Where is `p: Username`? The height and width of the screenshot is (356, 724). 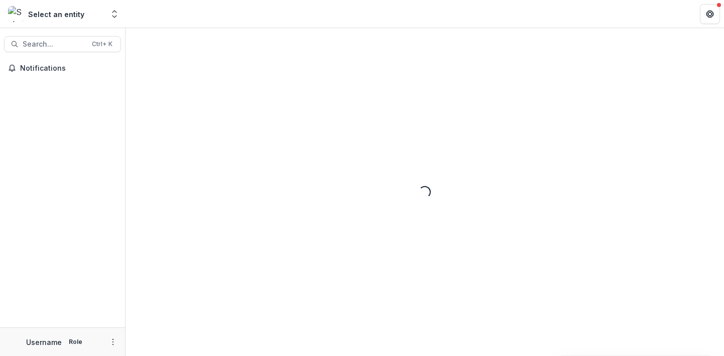 p: Username is located at coordinates (44, 342).